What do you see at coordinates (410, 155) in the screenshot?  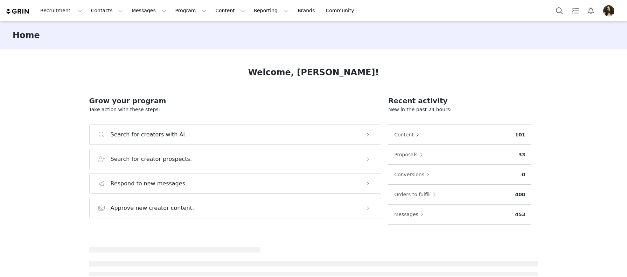 I see `button: Proposals` at bounding box center [410, 155].